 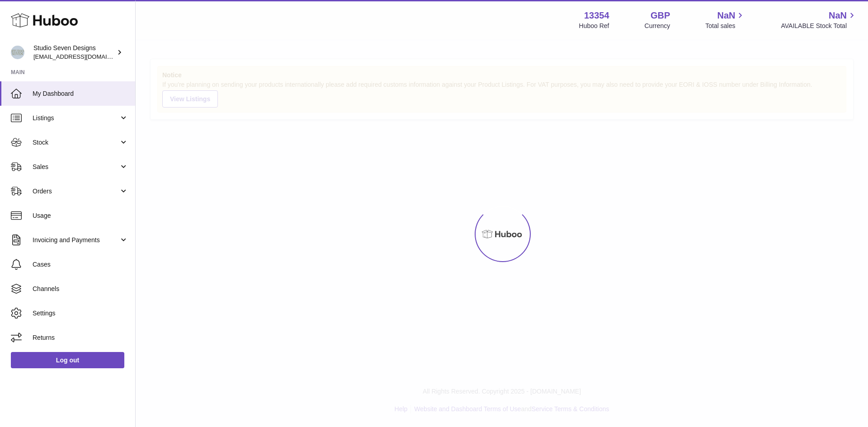 I want to click on div: Studio Seven Designs, so click(x=74, y=52).